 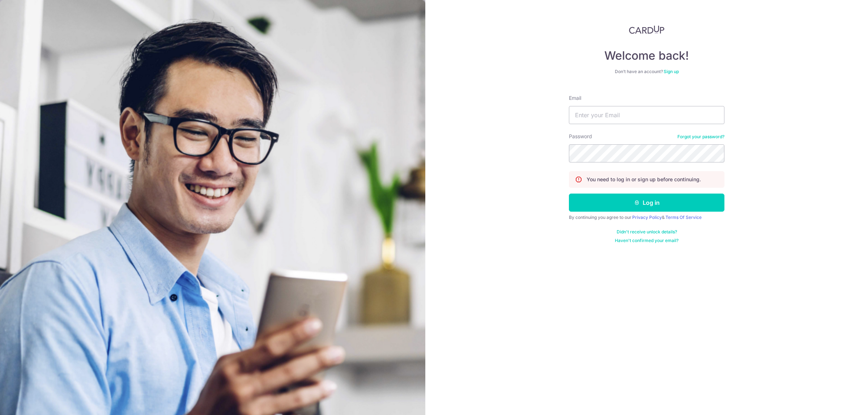 I want to click on label: Email, so click(x=575, y=98).